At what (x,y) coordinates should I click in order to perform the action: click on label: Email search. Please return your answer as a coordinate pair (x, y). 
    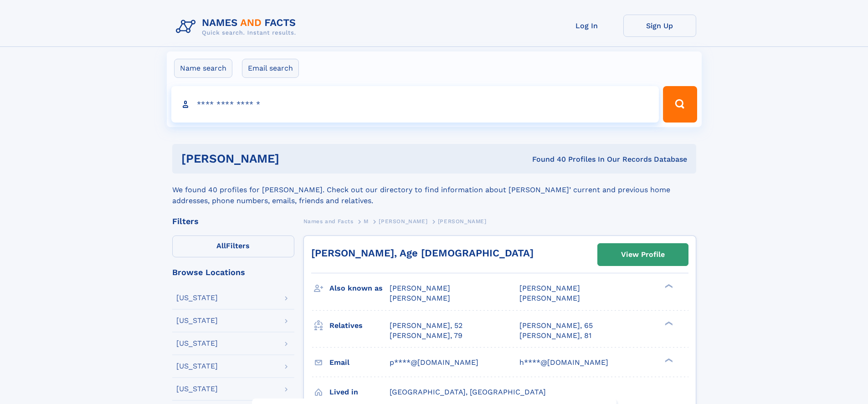
    Looking at the image, I should click on (271, 68).